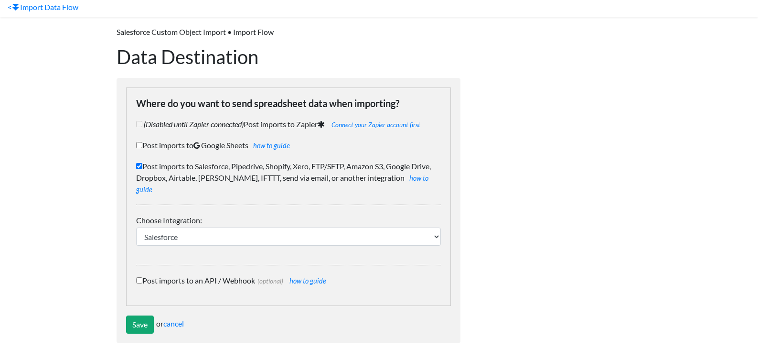 This screenshot has height=349, width=758. Describe the element at coordinates (140, 324) in the screenshot. I see `input: Save` at that location.